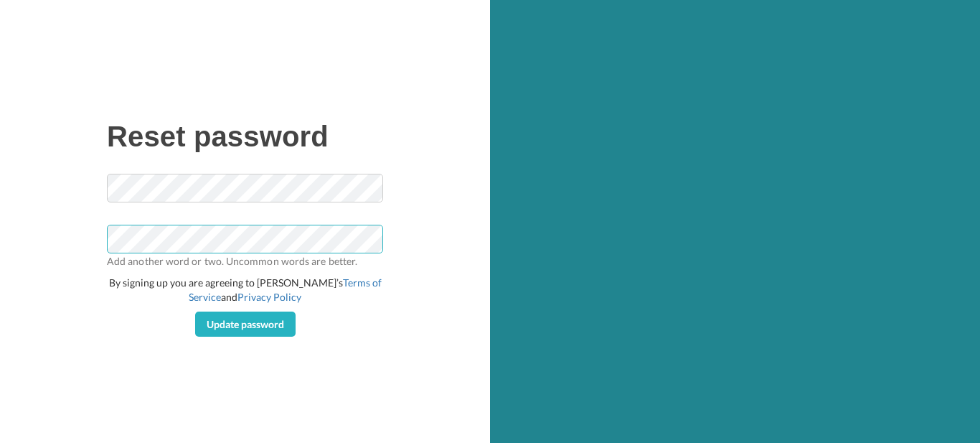  I want to click on button: Update password, so click(245, 324).